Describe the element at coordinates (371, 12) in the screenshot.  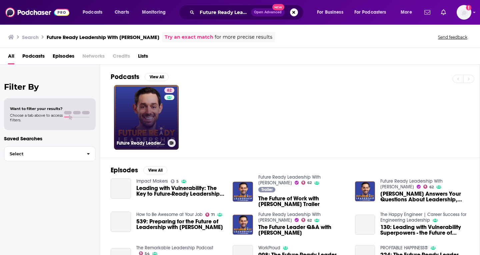
I see `span: For Podcasters` at that location.